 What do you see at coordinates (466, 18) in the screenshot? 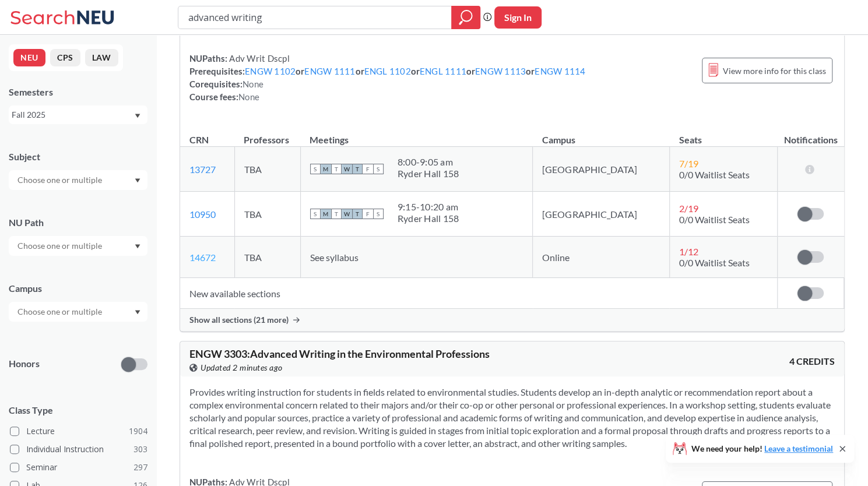
I see `svg: magnifying glass` at bounding box center [466, 18].